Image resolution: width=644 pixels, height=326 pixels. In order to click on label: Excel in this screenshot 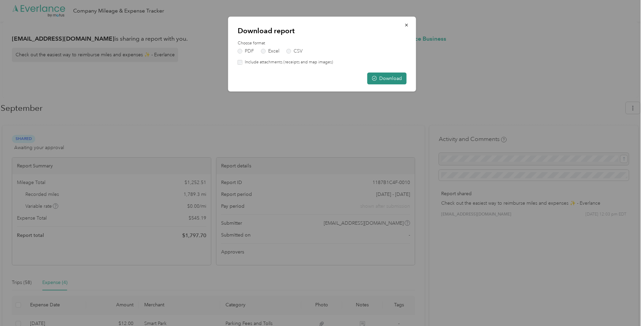, I will do `click(270, 51)`.